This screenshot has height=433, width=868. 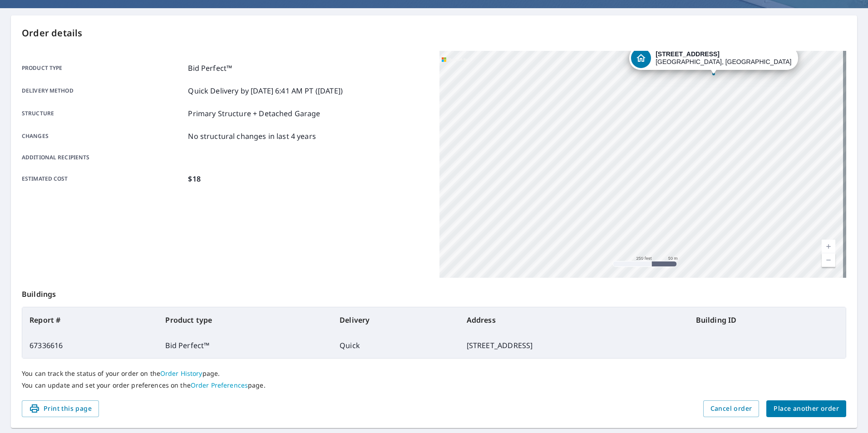 I want to click on td: Bid Perfect™, so click(x=245, y=345).